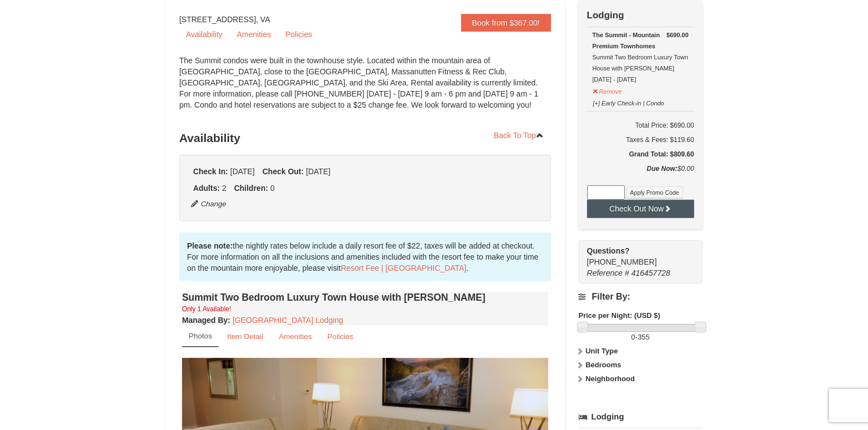 This screenshot has height=430, width=868. What do you see at coordinates (519, 136) in the screenshot?
I see `a: Back To Top` at bounding box center [519, 136].